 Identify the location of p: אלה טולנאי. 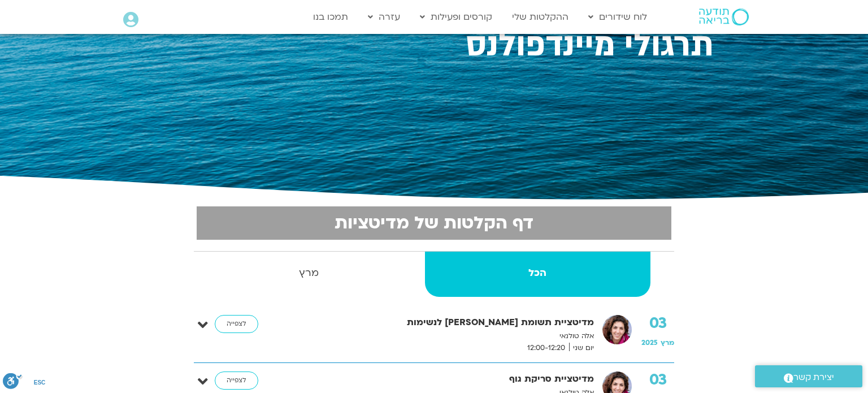
(445, 336).